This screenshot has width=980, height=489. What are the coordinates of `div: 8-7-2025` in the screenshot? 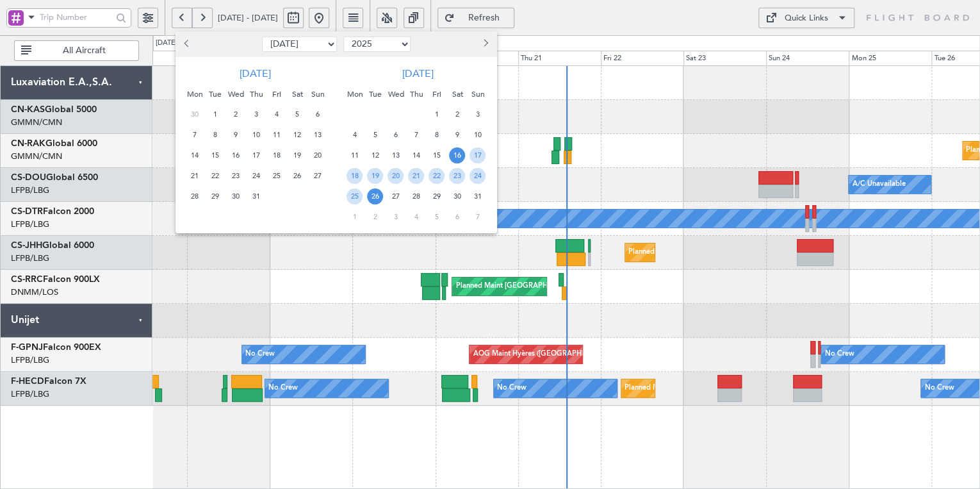 It's located at (215, 135).